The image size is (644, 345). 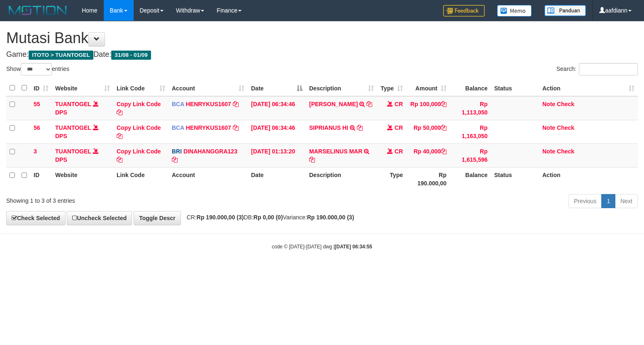 What do you see at coordinates (370, 104) in the screenshot?
I see `a: Copy SOLEHUL HADI to clipboard` at bounding box center [370, 104].